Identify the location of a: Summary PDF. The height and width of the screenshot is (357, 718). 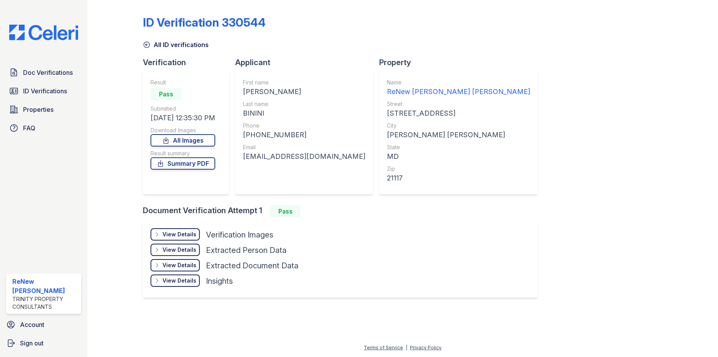
(183, 163).